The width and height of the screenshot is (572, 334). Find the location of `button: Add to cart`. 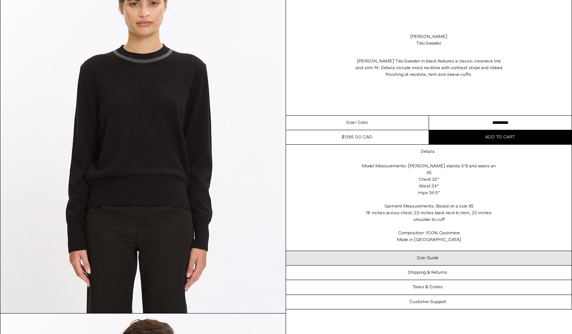

button: Add to cart is located at coordinates (500, 137).